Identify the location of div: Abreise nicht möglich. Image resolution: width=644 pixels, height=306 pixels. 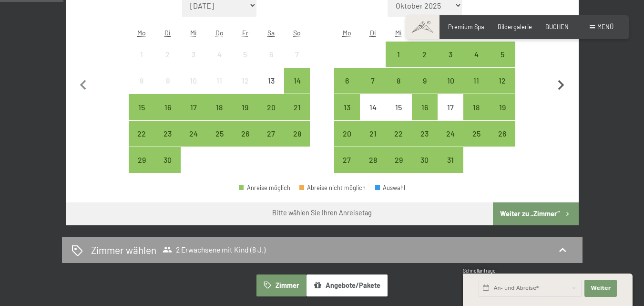
(333, 187).